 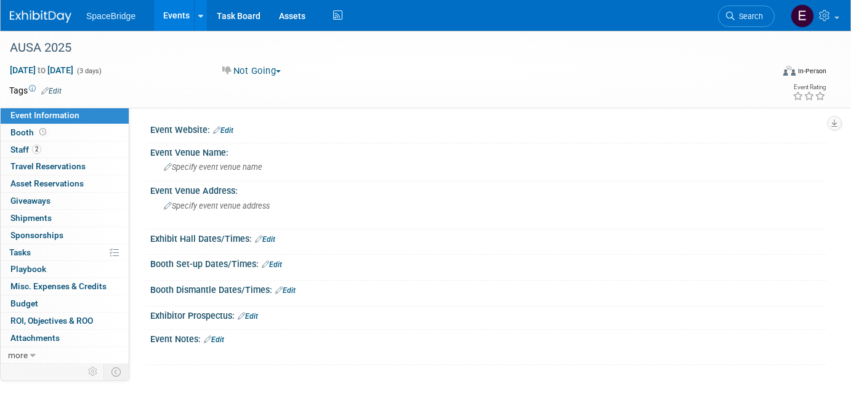 I want to click on a: Travel Reservations, so click(x=65, y=166).